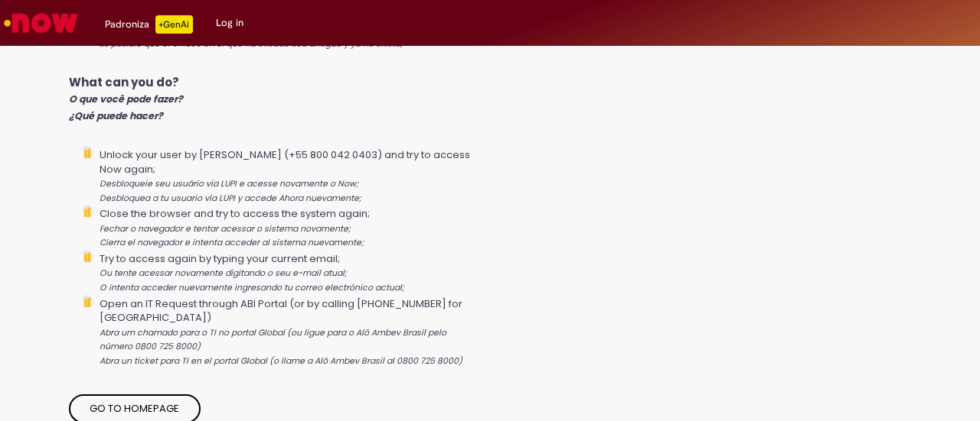 The image size is (980, 421). What do you see at coordinates (274, 99) in the screenshot?
I see `p: What can you do?` at bounding box center [274, 99].